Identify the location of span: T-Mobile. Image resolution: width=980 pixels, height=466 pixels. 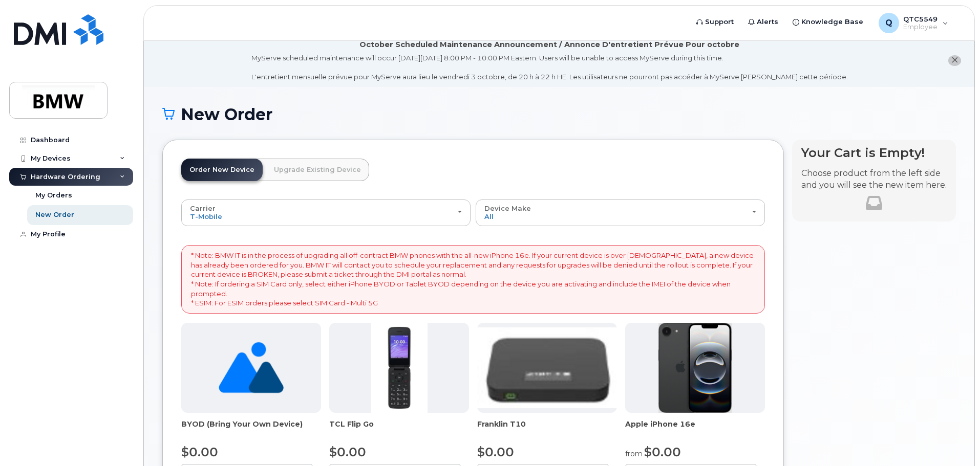
(205, 216).